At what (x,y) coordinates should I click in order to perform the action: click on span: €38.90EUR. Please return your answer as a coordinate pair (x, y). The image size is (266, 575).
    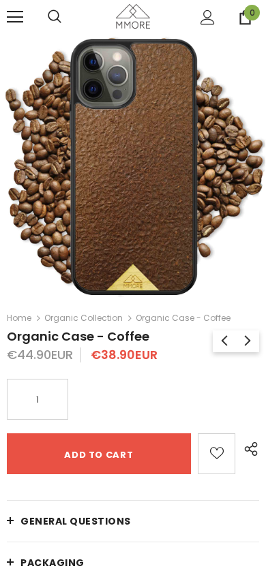
    Looking at the image, I should click on (124, 354).